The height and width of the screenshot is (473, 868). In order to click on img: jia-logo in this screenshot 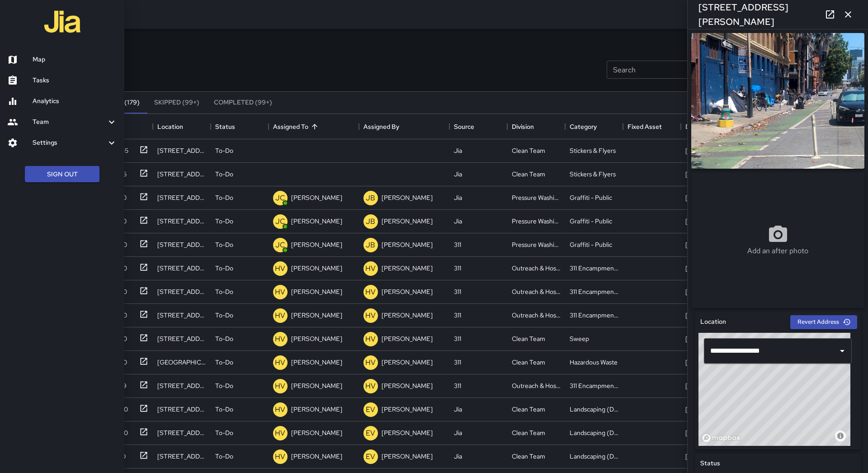, I will do `click(62, 22)`.